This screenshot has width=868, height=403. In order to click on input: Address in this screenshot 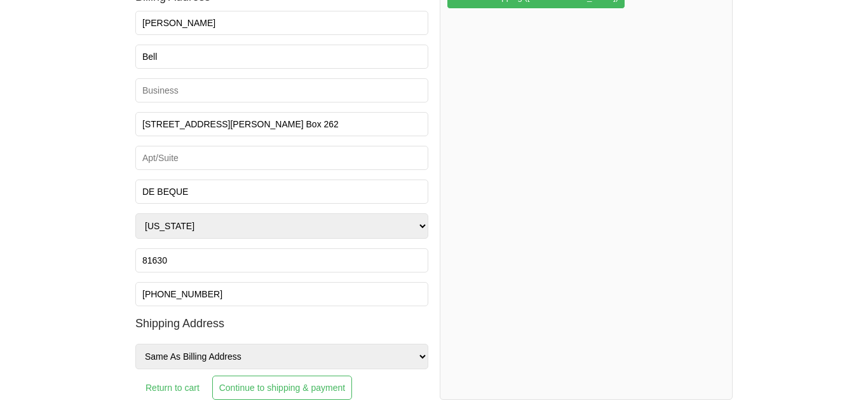, I will do `click(282, 124)`.